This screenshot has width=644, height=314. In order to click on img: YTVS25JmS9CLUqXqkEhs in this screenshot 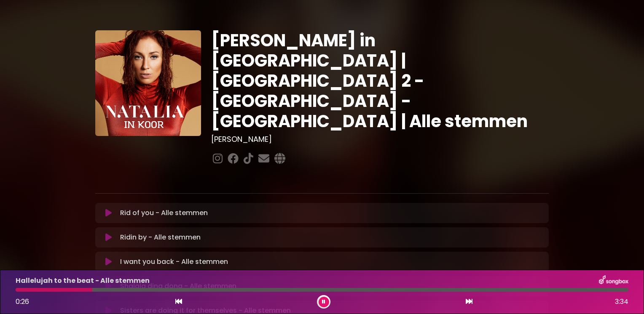, I will do `click(148, 83)`.